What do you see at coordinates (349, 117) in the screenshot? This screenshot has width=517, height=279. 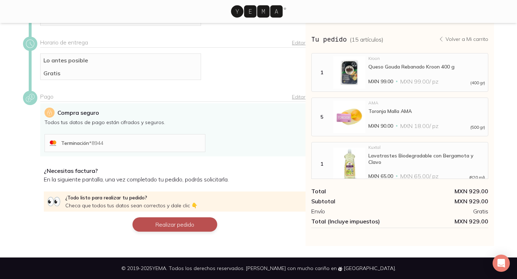 I see `img: Toronja Malla AMA` at bounding box center [349, 117].